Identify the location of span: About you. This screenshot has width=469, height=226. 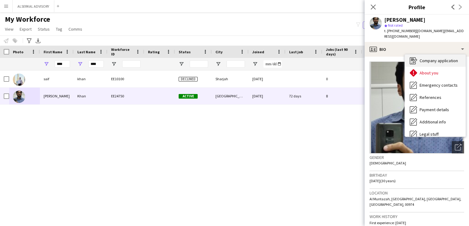
(428, 73).